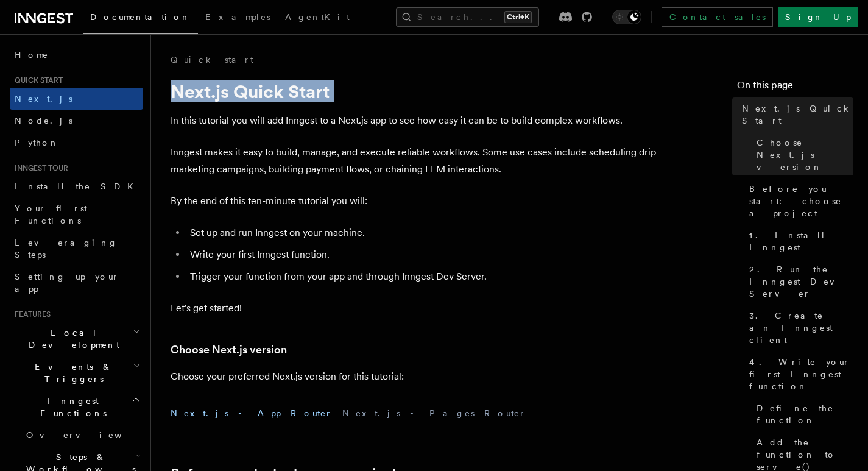 Image resolution: width=868 pixels, height=471 pixels. What do you see at coordinates (212, 60) in the screenshot?
I see `a: Quick start` at bounding box center [212, 60].